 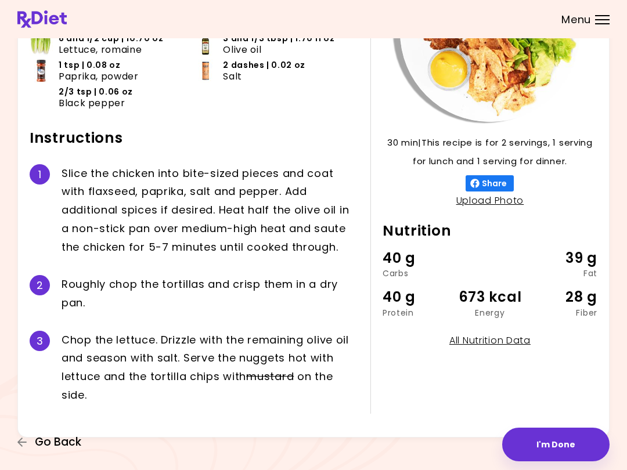 What do you see at coordinates (96, 92) in the screenshot?
I see `span: 2/3 tsp | 0.06 oz` at bounding box center [96, 92].